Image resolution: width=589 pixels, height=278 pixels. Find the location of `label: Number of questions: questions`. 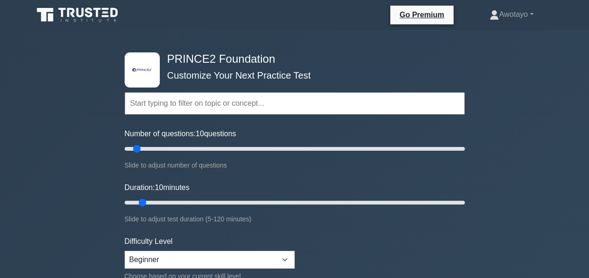

label: Number of questions: questions is located at coordinates (180, 134).